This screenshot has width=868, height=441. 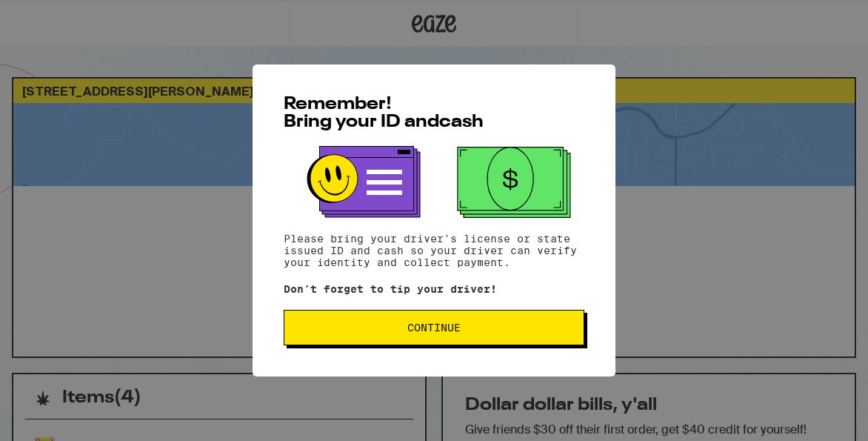 I want to click on button: Continue, so click(x=434, y=327).